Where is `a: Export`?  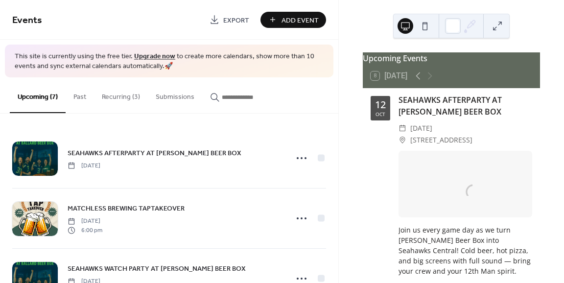 a: Export is located at coordinates (229, 20).